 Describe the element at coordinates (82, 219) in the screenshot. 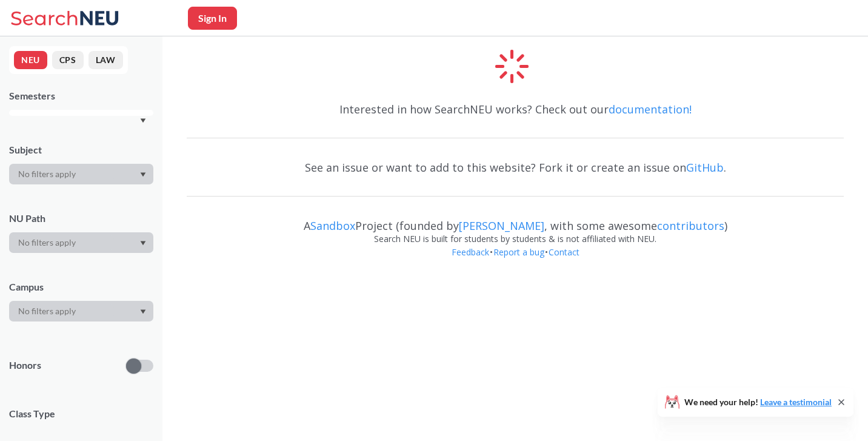

I see `div: NU Path` at that location.